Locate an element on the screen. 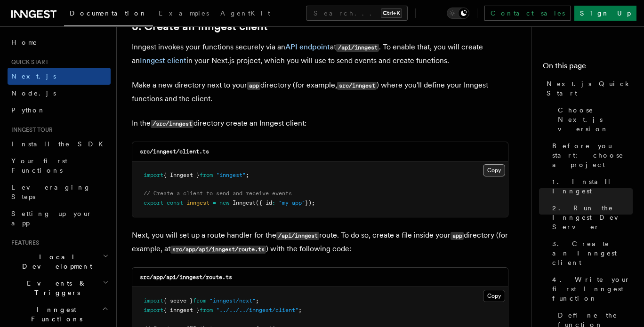 The height and width of the screenshot is (327, 644). code: src/inngest is located at coordinates (357, 86).